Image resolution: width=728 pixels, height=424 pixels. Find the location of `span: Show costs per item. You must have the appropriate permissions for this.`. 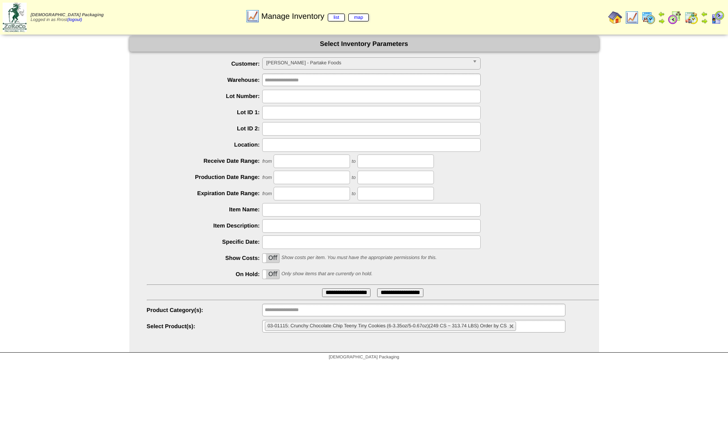

span: Show costs per item. You must have the appropriate permissions for this. is located at coordinates (359, 257).